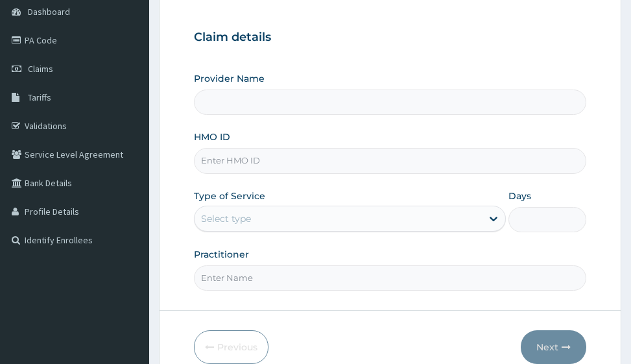 Image resolution: width=631 pixels, height=364 pixels. I want to click on label: HMO ID, so click(212, 136).